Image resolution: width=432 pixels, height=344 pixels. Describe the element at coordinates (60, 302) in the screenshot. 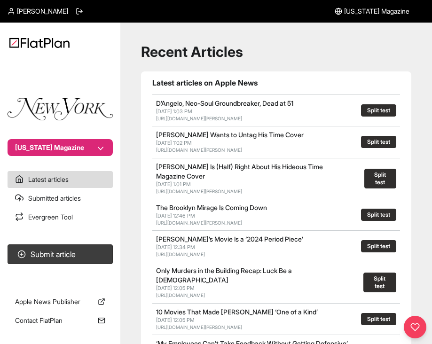

I see `a: Apple News Publisher` at that location.